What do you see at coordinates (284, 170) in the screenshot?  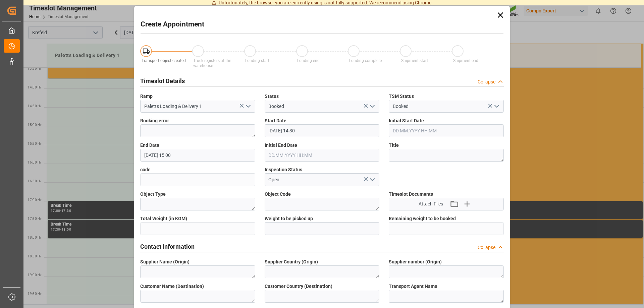 I see `span: Inspection Status` at bounding box center [284, 170].